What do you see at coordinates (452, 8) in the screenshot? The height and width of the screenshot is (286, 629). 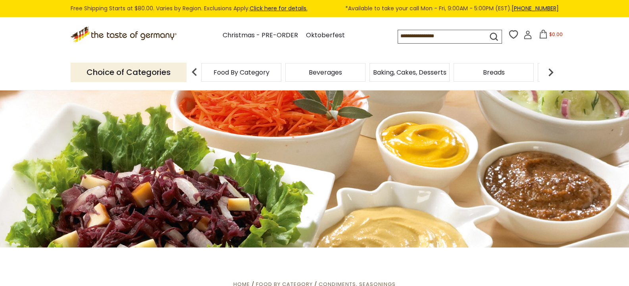 I see `span: *Available to take your call Mon - Fri, 9:00AM - 5:00PM (EST).` at bounding box center [452, 8].